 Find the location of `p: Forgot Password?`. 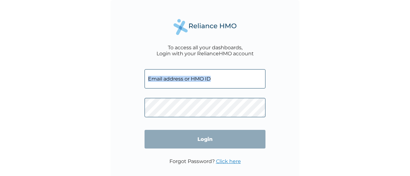

p: Forgot Password? is located at coordinates (205, 161).